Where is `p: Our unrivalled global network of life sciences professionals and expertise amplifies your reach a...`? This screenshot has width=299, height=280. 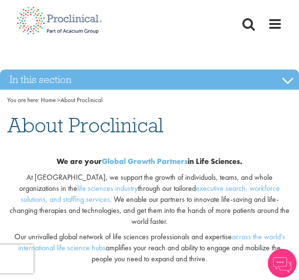
p: Our unrivalled global network of life sciences professionals and expertise amplifies your reach a... is located at coordinates (149, 248).